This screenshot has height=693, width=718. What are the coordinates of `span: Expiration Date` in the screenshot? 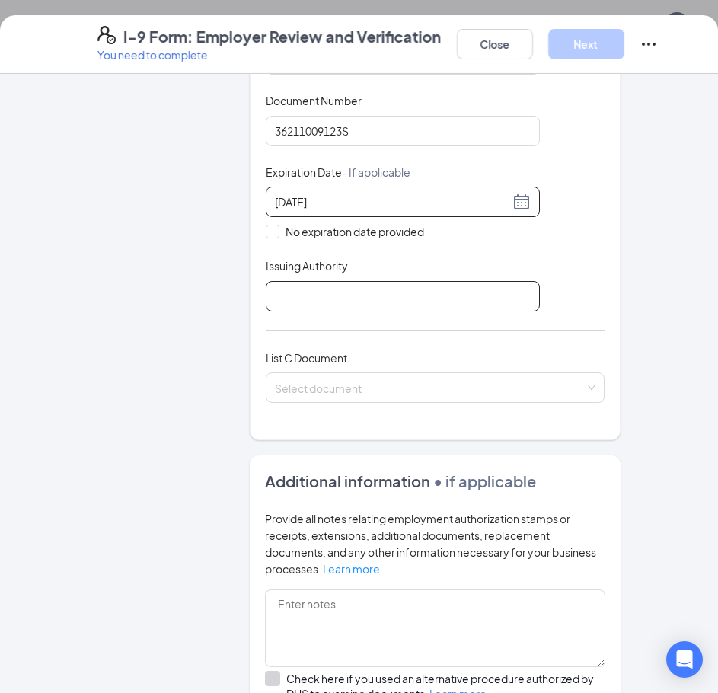 It's located at (338, 172).